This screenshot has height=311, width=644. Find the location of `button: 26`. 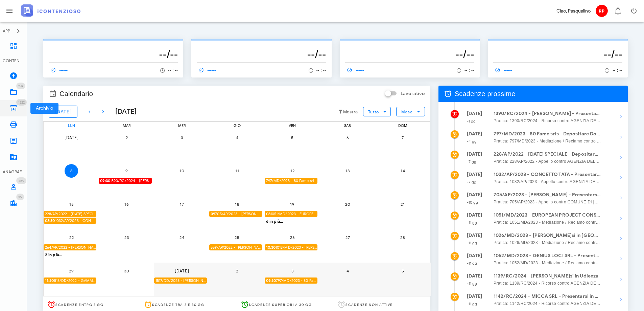

button: 26 is located at coordinates (293, 238).